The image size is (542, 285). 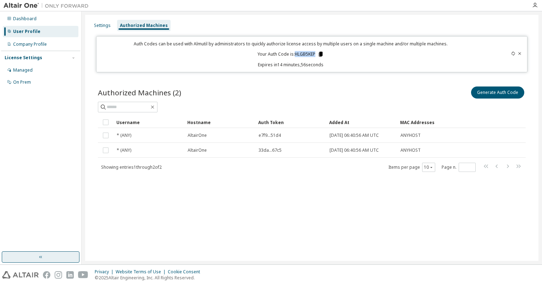 I want to click on div: MAC Addresses, so click(x=426, y=122).